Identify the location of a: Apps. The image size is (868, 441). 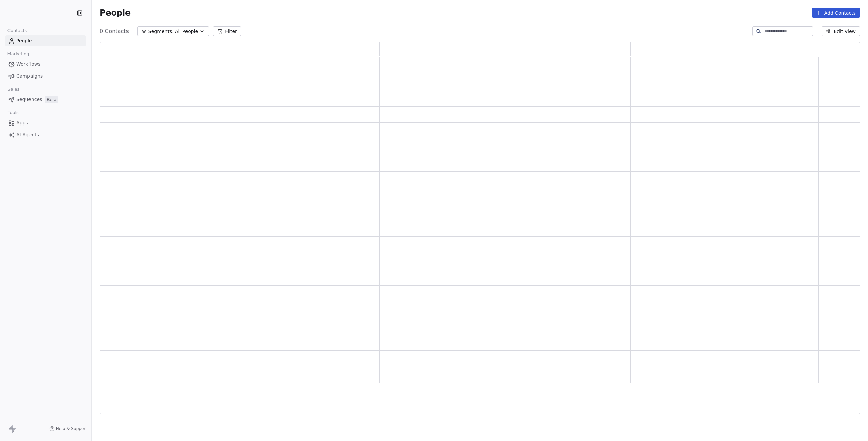
(45, 123).